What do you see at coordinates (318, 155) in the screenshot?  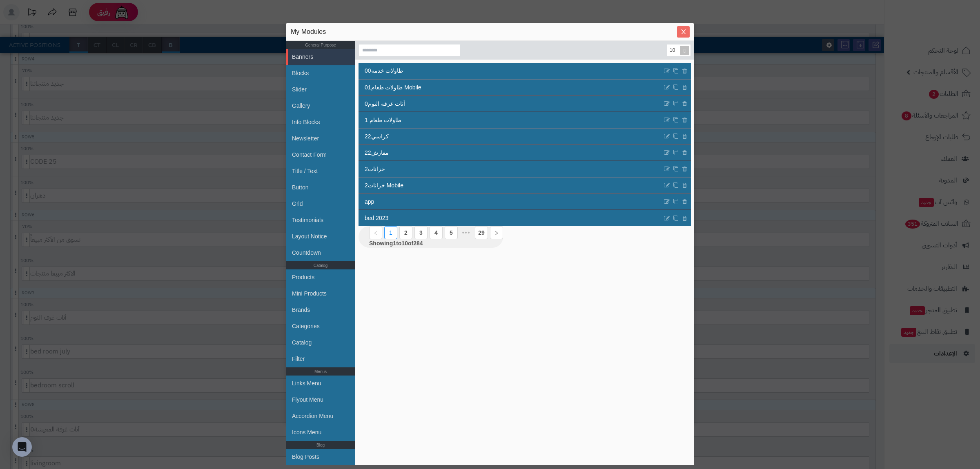 I see `a: Contact Form` at bounding box center [318, 155].